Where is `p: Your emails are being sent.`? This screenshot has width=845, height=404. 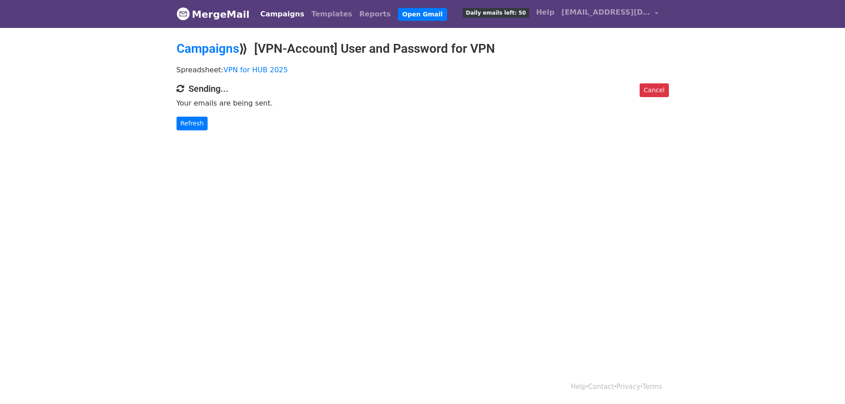 p: Your emails are being sent. is located at coordinates (423, 103).